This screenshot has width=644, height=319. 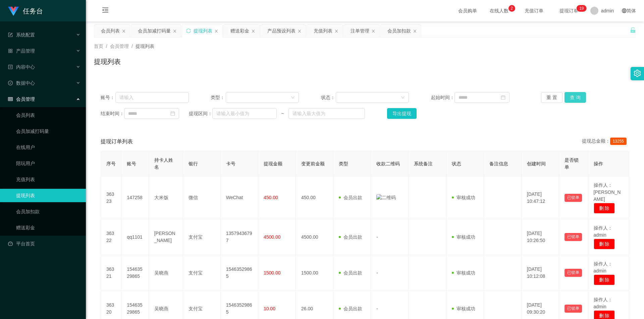 What do you see at coordinates (151, 98) in the screenshot?
I see `input: 请输入` at bounding box center [151, 98].